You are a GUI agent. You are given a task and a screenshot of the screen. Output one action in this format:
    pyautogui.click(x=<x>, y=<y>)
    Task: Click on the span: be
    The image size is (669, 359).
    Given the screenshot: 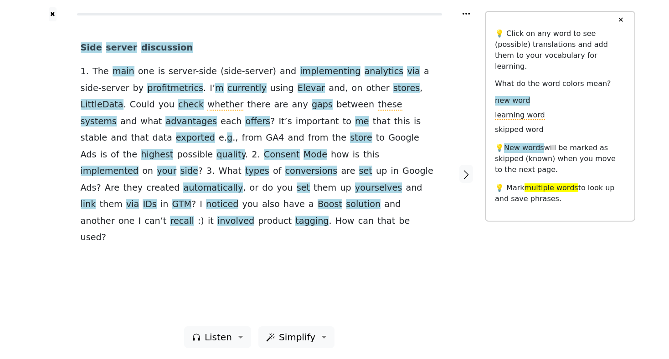 What is the action you would take?
    pyautogui.click(x=404, y=221)
    